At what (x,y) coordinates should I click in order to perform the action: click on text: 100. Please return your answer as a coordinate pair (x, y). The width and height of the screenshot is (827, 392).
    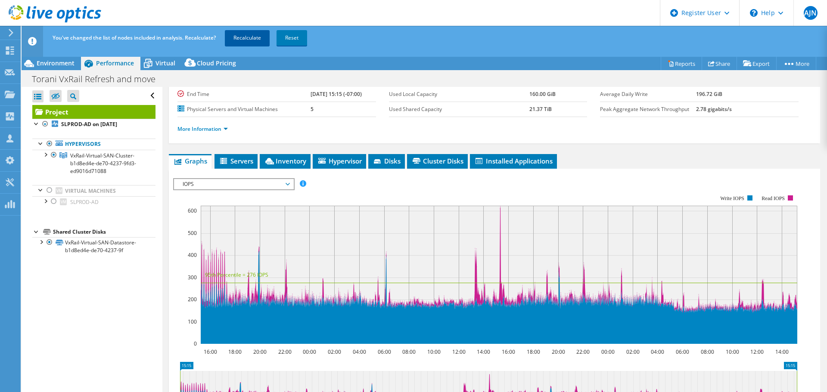
    Looking at the image, I should click on (192, 322).